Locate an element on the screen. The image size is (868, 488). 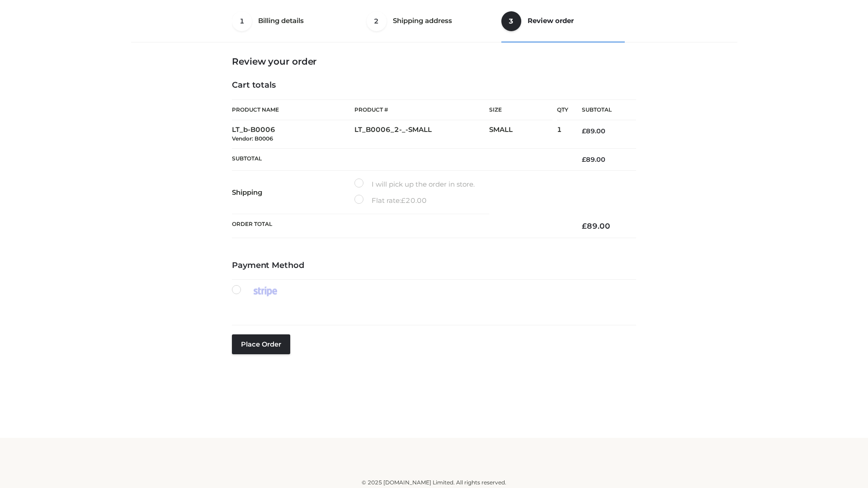
th: Product Name is located at coordinates (293, 110).